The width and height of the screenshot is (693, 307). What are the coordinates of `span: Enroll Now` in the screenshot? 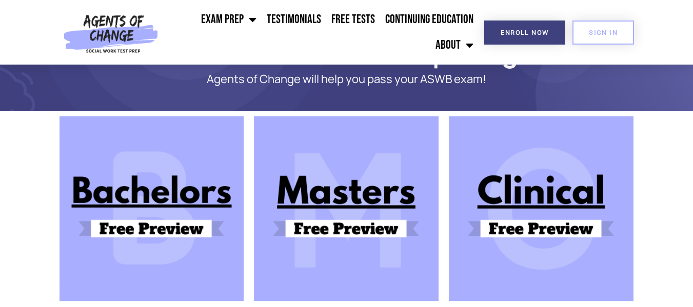 It's located at (524, 32).